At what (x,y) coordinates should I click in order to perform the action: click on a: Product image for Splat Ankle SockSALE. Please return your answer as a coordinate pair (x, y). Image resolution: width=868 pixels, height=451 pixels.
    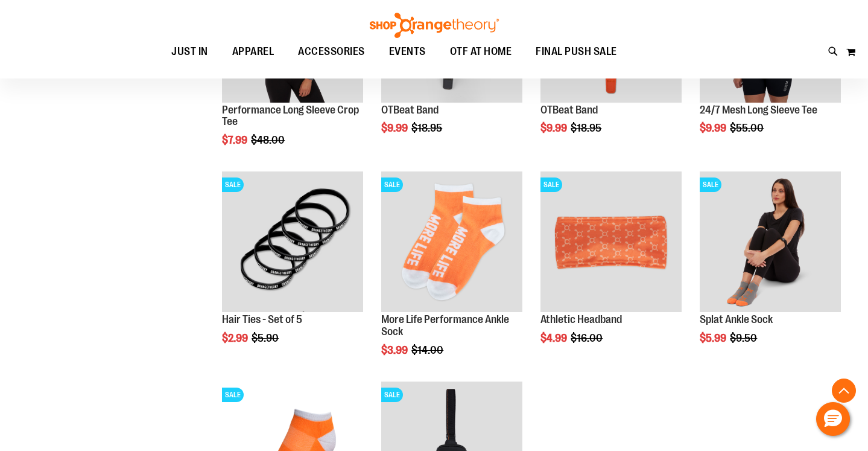
    Looking at the image, I should click on (770, 243).